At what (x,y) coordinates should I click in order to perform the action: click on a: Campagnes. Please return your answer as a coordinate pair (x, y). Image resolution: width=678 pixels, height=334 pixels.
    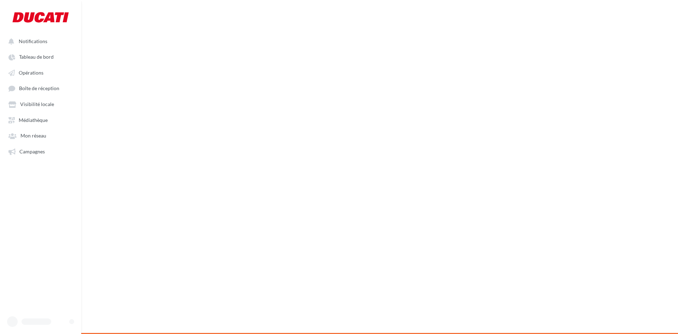
    Looking at the image, I should click on (41, 151).